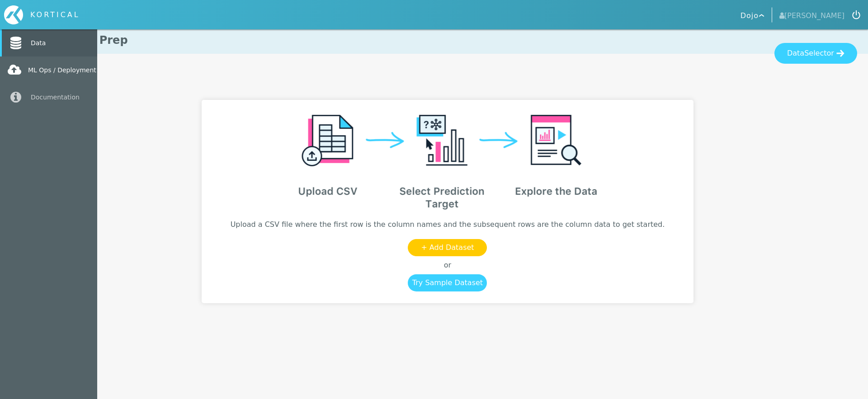  What do you see at coordinates (816, 54) in the screenshot?
I see `button: DataSelector` at bounding box center [816, 54].